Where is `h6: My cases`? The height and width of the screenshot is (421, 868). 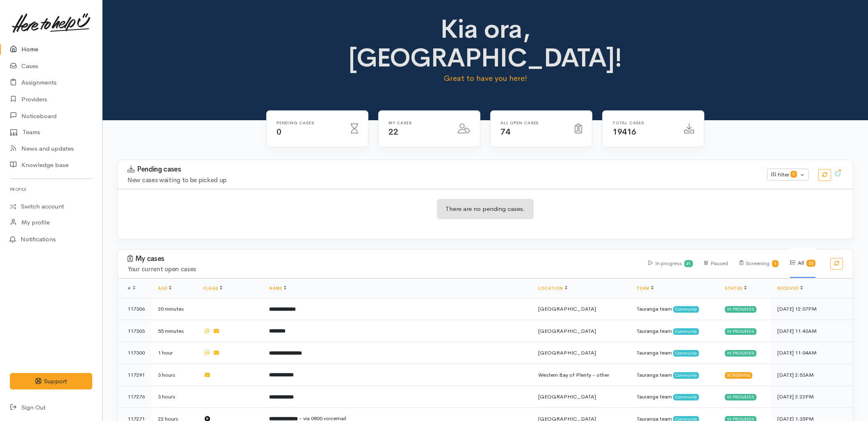
h6: My cases is located at coordinates (418, 123).